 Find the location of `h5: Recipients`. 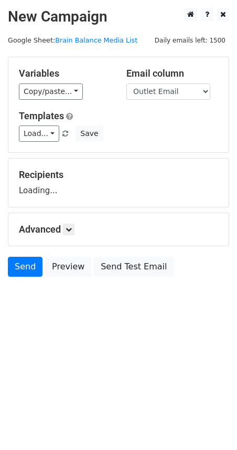

h5: Recipients is located at coordinates (119, 175).